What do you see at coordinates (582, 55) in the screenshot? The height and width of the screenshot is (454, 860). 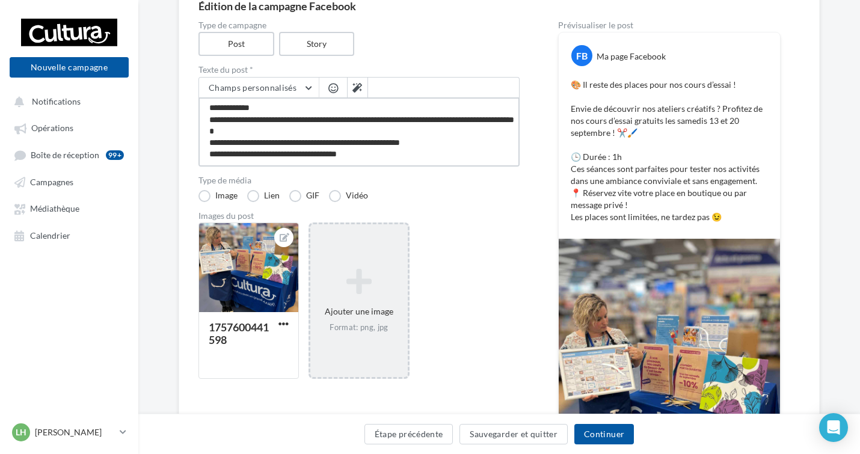 I see `div: FB` at bounding box center [582, 55].